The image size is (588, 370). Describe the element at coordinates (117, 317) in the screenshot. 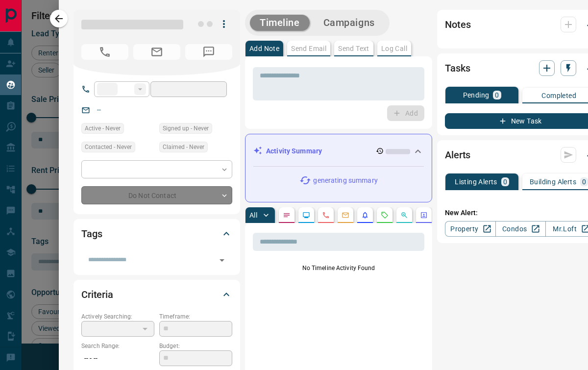

I see `p: Actively Searching:` at that location.